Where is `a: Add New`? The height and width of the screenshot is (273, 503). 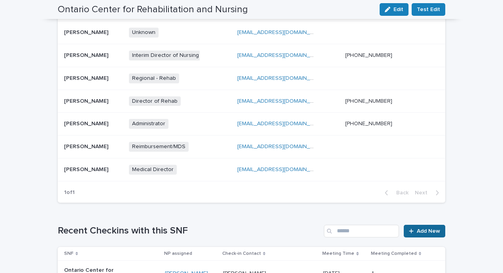 a: Add New is located at coordinates (425, 231).